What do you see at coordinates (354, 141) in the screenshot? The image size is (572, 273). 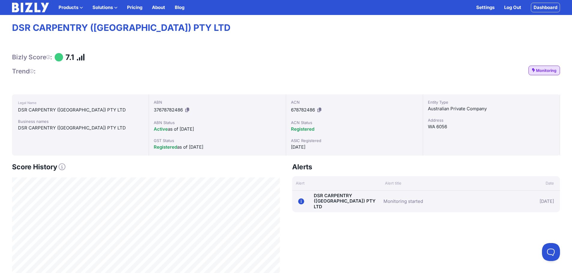 I see `div: ASIC Registered` at bounding box center [354, 141].